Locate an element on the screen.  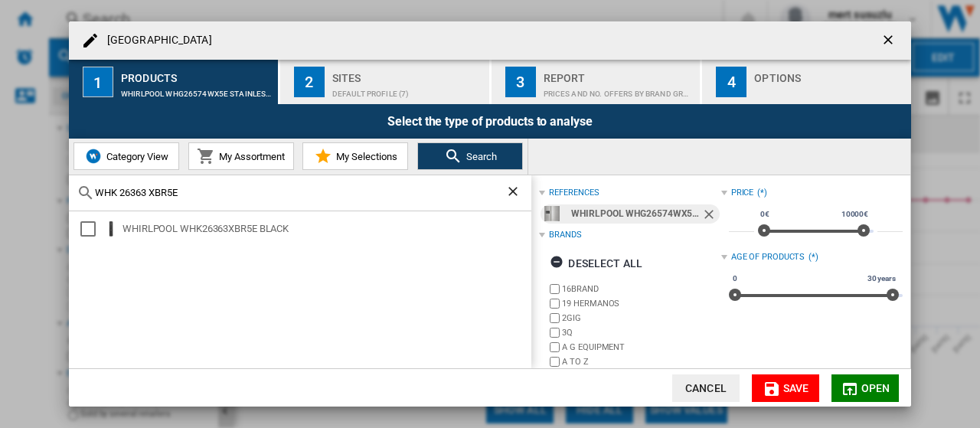
div: Default profile (7) is located at coordinates (407, 90).